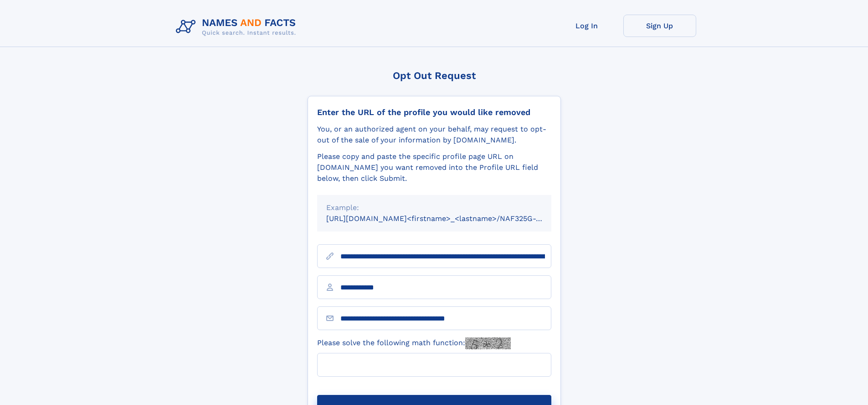 The image size is (868, 405). I want to click on a: Log In, so click(587, 26).